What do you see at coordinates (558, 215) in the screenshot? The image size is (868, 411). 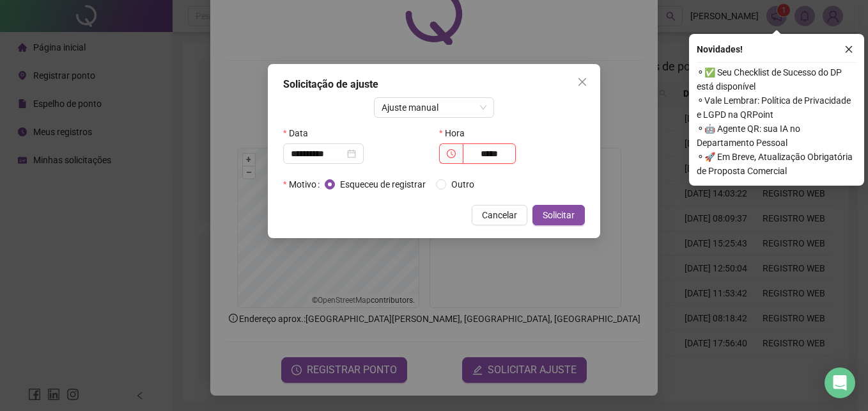 I see `button: Solicitar` at bounding box center [558, 215].